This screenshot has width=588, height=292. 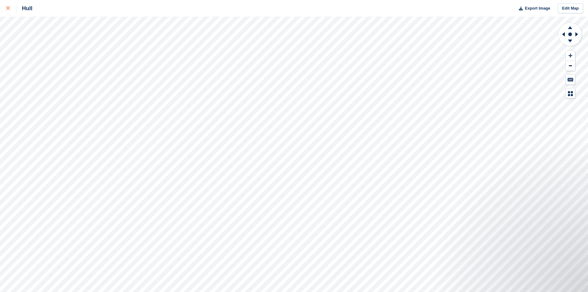 What do you see at coordinates (571, 66) in the screenshot?
I see `button: Zoom Out` at bounding box center [571, 66].